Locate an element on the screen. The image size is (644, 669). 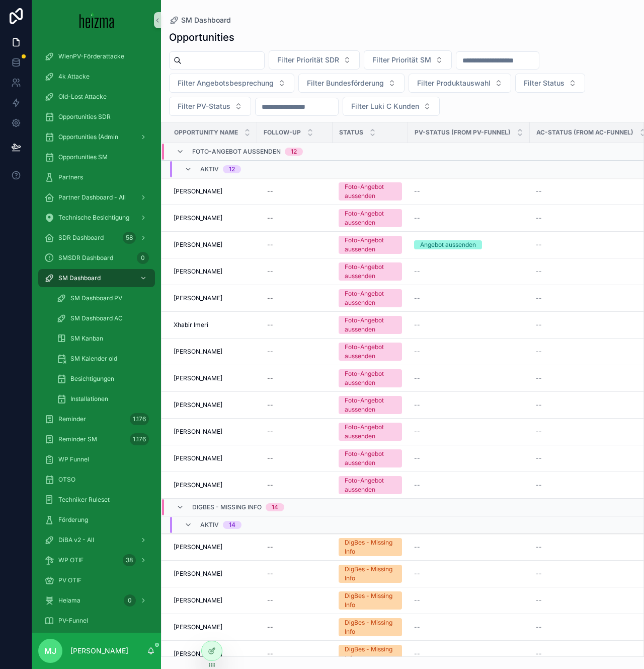
span: Opportunities SM is located at coordinates (83, 157).